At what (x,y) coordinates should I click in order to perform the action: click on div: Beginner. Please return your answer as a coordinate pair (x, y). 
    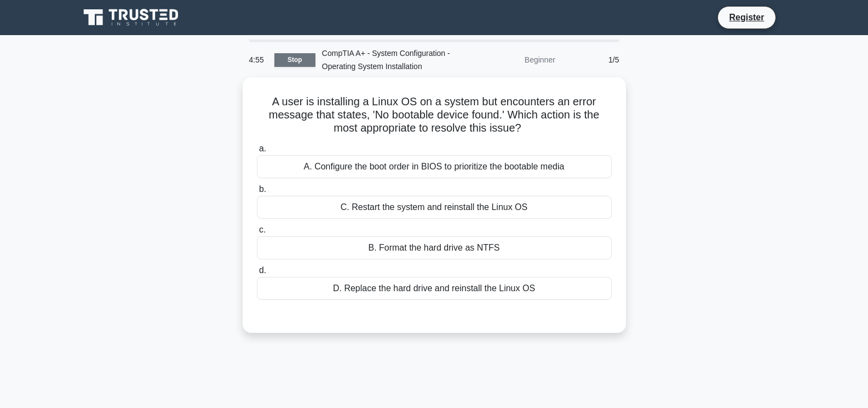
    Looking at the image, I should click on (513, 59).